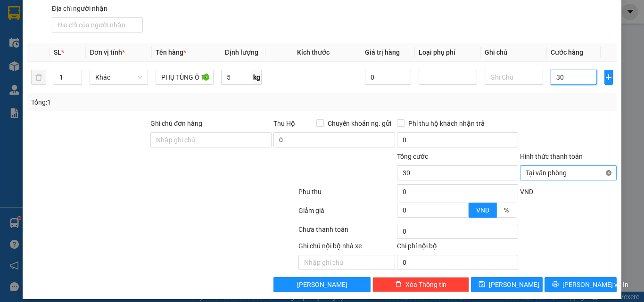 The image size is (644, 302). Describe the element at coordinates (555, 285) in the screenshot. I see `span: printer` at that location.